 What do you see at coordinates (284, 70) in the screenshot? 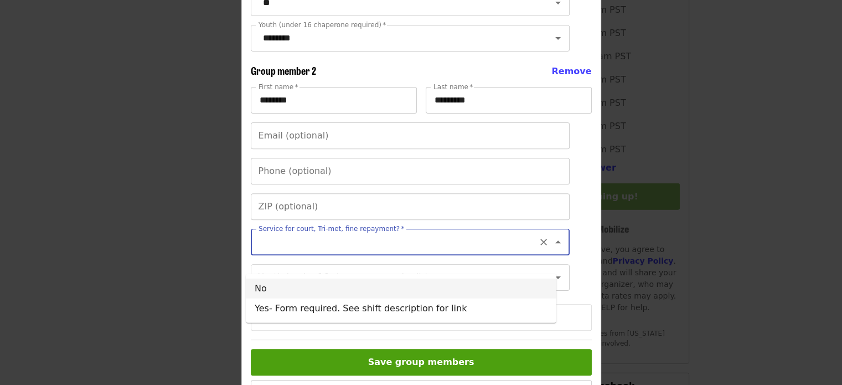
I see `span: Group member 2` at bounding box center [284, 70].